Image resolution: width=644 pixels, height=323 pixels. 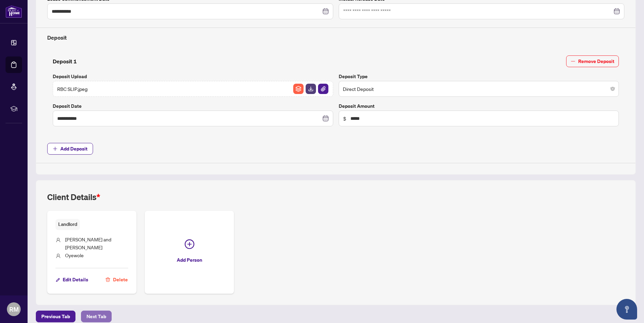 What do you see at coordinates (75, 255) in the screenshot?
I see `span: Oyewole` at bounding box center [75, 255].